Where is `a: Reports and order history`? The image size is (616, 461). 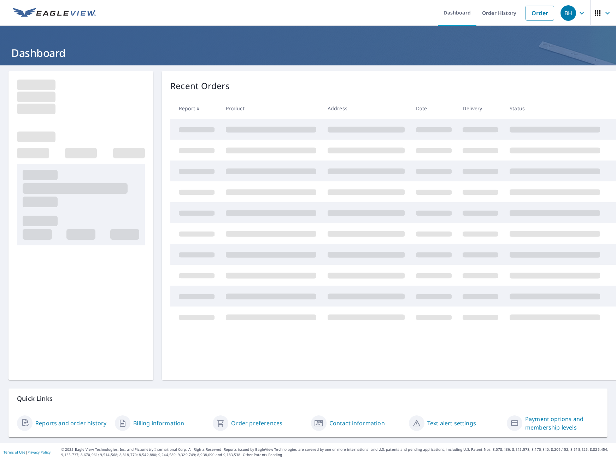
a: Reports and order history is located at coordinates (71, 423).